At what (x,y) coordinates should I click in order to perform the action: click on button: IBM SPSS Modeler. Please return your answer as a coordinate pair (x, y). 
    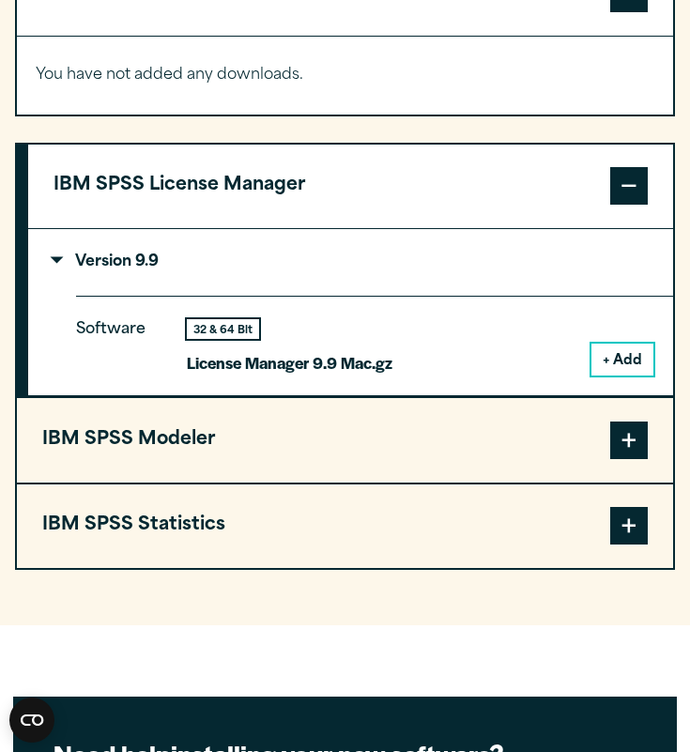
    Looking at the image, I should click on (345, 439).